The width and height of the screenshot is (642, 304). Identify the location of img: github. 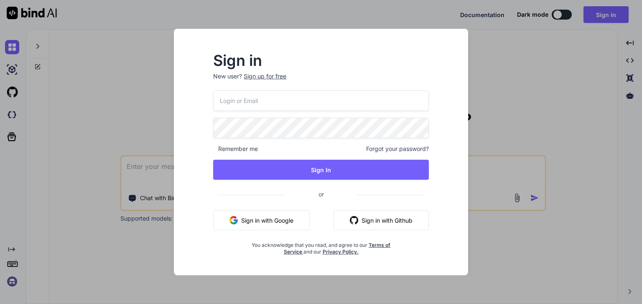
(354, 221).